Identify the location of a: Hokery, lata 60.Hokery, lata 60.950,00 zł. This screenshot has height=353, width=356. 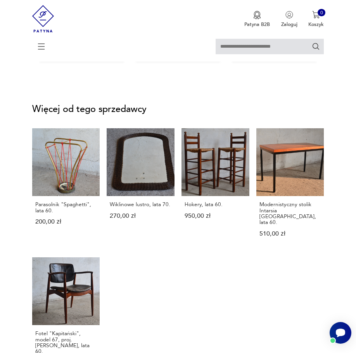
(215, 189).